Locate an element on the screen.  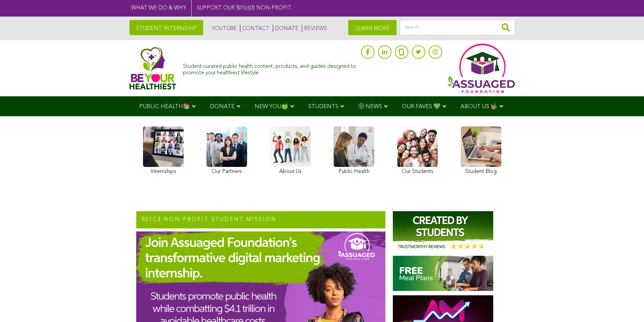
h2: 501c3 NON-PROFIT STUDENT MISSION is located at coordinates (260, 220).